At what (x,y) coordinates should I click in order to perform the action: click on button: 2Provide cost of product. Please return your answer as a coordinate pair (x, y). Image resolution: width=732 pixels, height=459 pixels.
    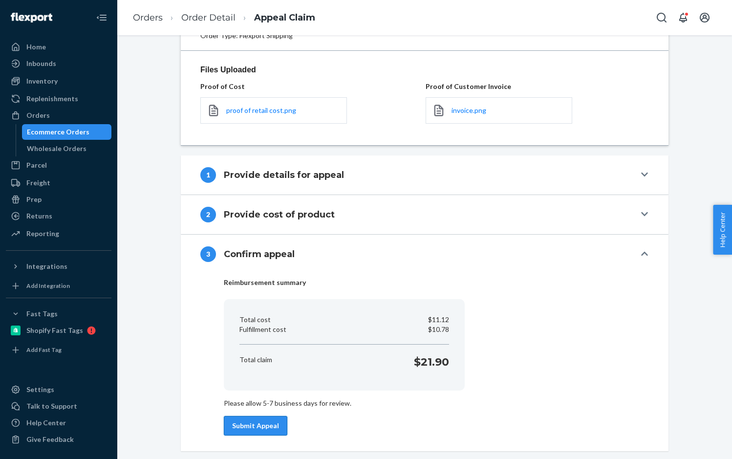
    Looking at the image, I should click on (425, 215).